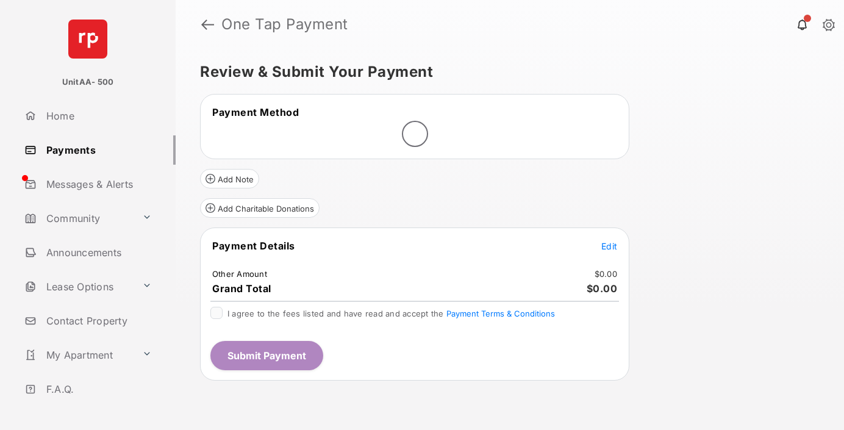 The width and height of the screenshot is (844, 430). What do you see at coordinates (391, 313) in the screenshot?
I see `span: I agree to the fees listed and have read and accept the` at bounding box center [391, 313].